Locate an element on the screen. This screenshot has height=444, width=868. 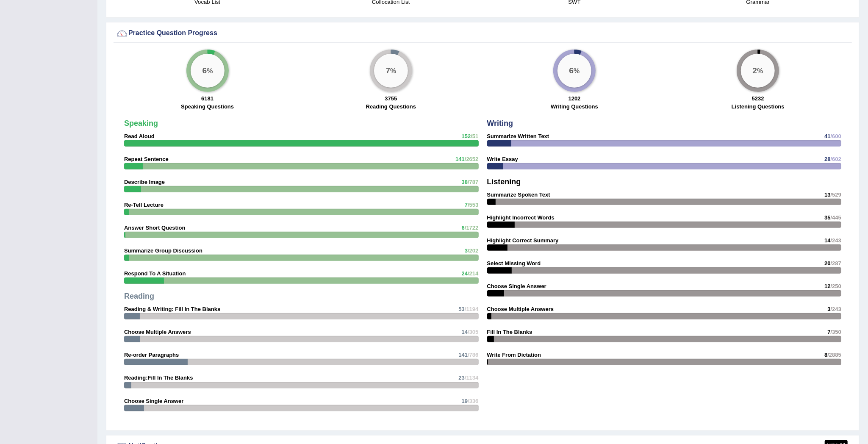
strong: Highlight Correct Summary is located at coordinates (523, 240).